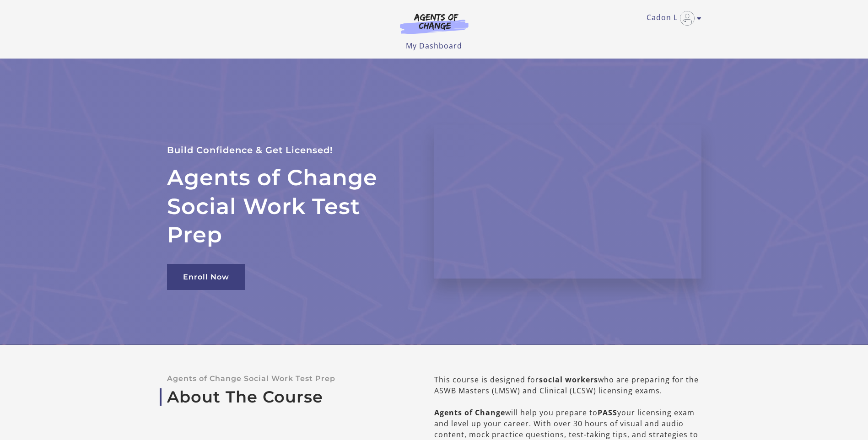  I want to click on a: My Dashboard, so click(434, 45).